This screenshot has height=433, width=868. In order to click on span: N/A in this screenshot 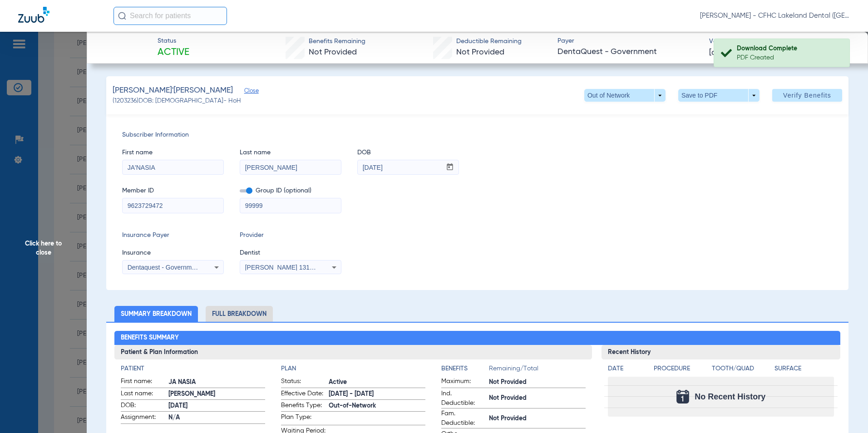, I will do `click(217, 418)`.